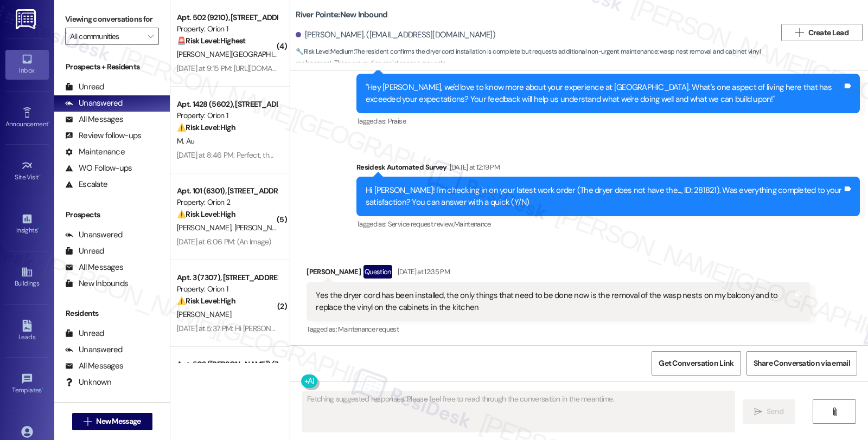 The width and height of the screenshot is (868, 440). What do you see at coordinates (822, 33) in the screenshot?
I see `button: Create Lead` at bounding box center [822, 33].